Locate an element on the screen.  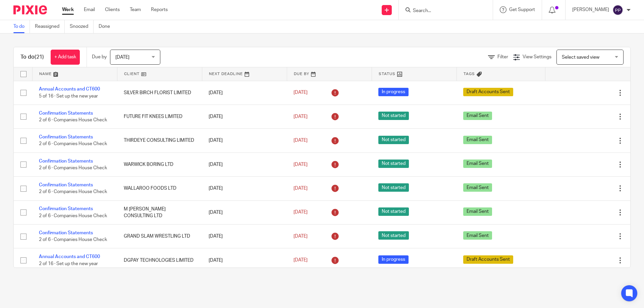
td: WARWICK BORING LTD is located at coordinates (159, 164).